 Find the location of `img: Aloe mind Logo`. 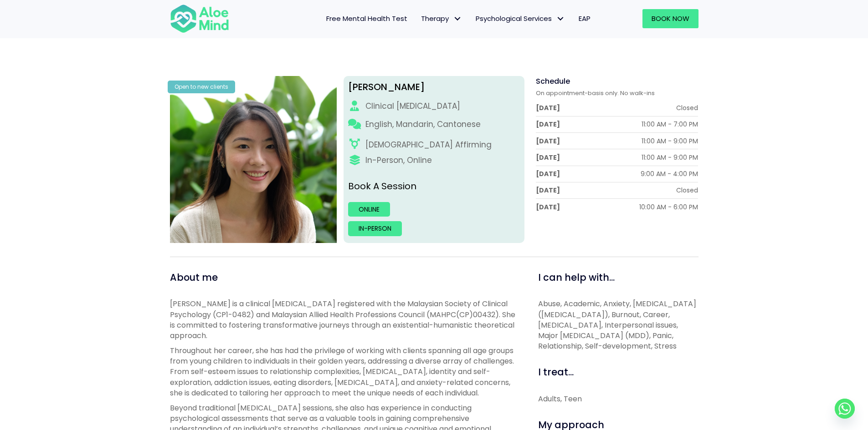

img: Aloe mind Logo is located at coordinates (200, 19).